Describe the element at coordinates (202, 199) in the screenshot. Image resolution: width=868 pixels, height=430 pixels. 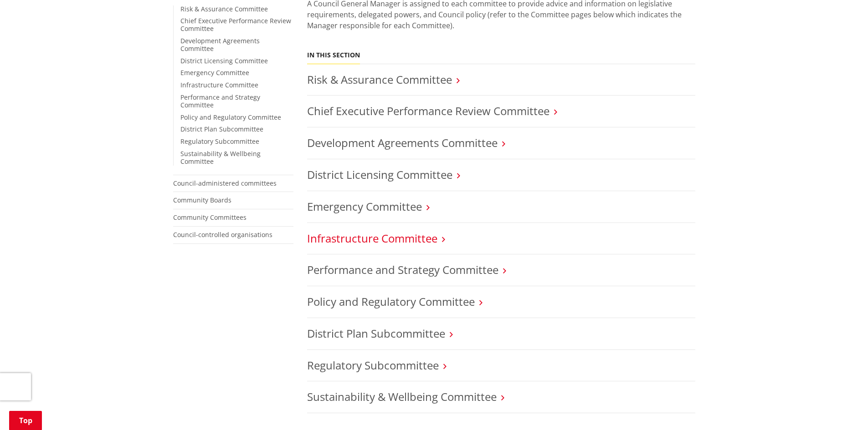
I see `a: Community Boards` at that location.